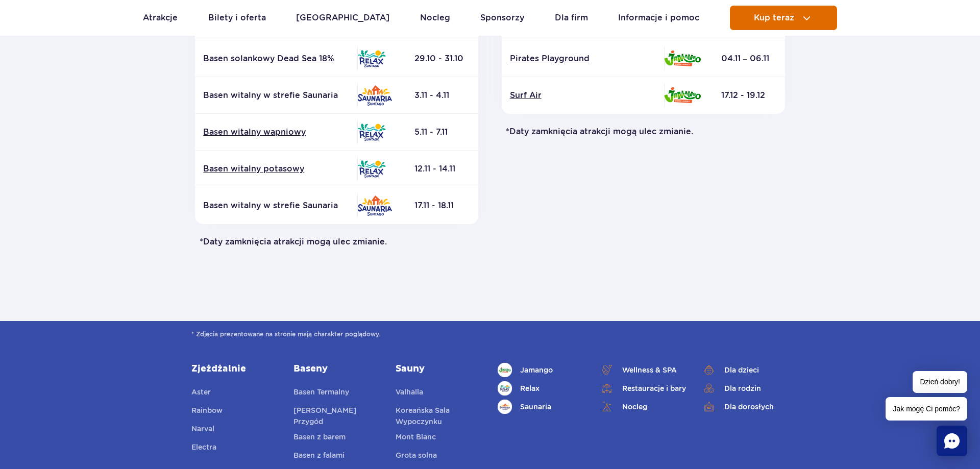  I want to click on span: * Zdjęcia prezentowane na stronie mają charakter poglądowy., so click(490, 334).